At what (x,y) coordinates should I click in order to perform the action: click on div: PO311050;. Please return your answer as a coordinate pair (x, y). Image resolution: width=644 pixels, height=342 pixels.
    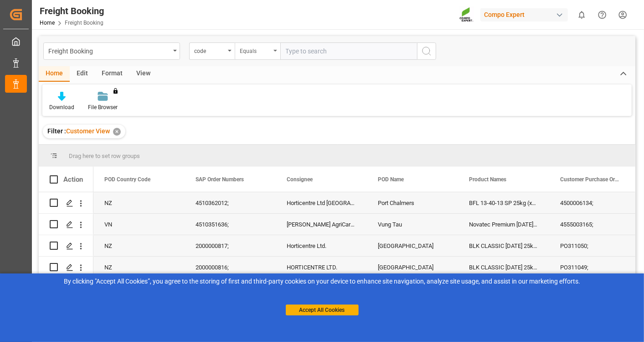
    Looking at the image, I should click on (595, 246).